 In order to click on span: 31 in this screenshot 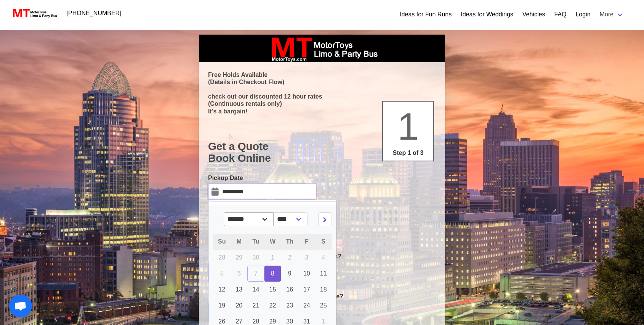, I will do `click(307, 322)`.